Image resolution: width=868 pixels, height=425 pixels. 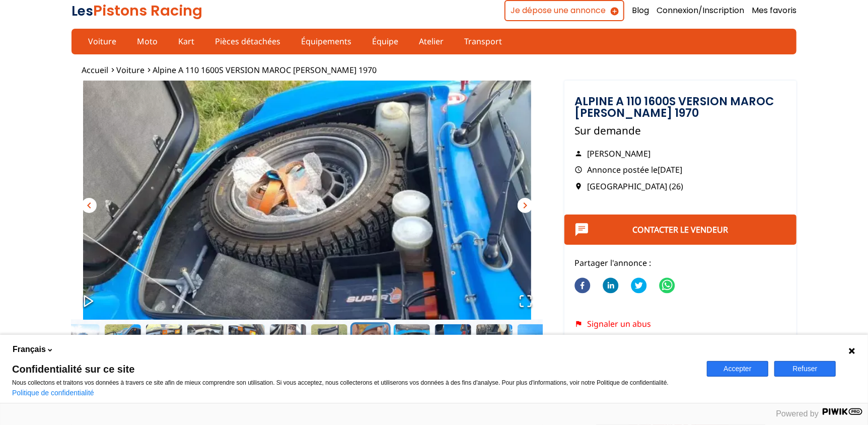 What do you see at coordinates (206, 343) in the screenshot?
I see `button: Go to Slide 8` at bounding box center [206, 343].